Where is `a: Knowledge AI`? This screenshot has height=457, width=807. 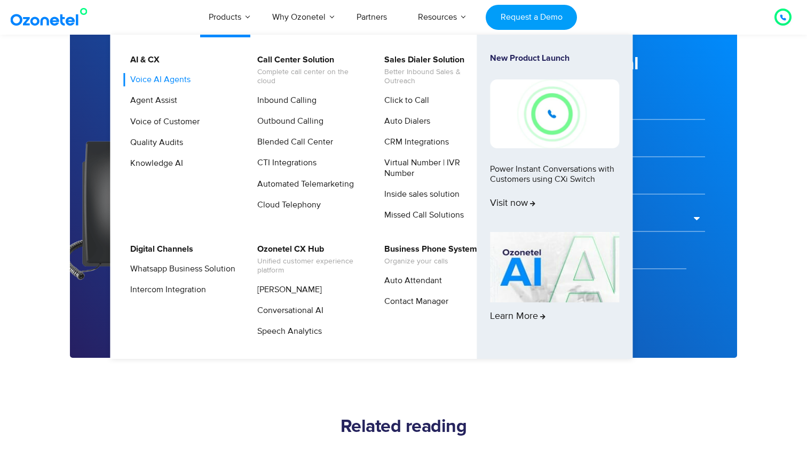 a: Knowledge AI is located at coordinates (154, 163).